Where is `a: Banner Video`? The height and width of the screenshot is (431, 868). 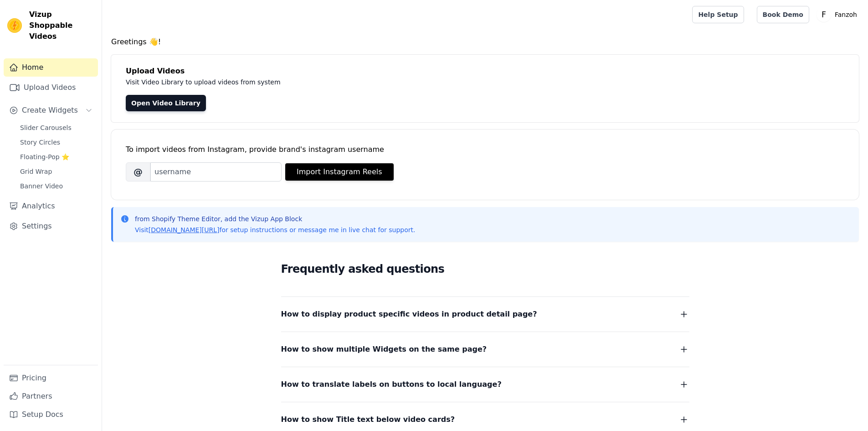
a: Banner Video is located at coordinates (56, 186).